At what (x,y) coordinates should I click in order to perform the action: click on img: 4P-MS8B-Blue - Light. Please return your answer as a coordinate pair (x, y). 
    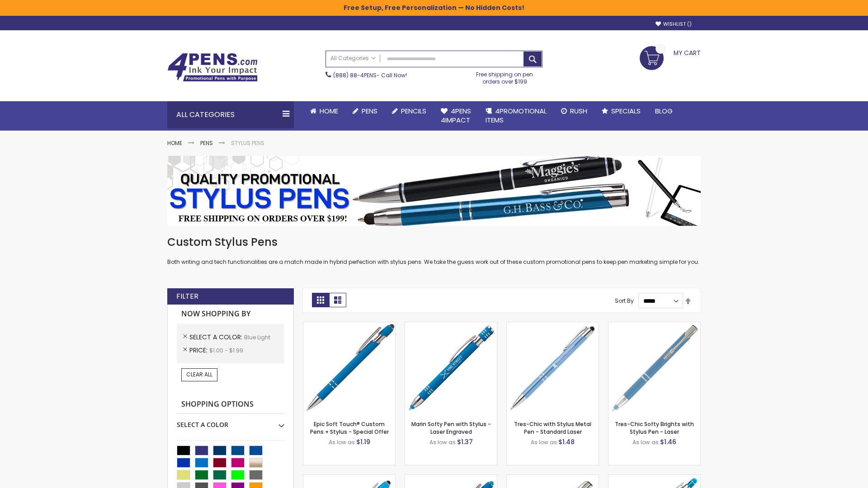
    Looking at the image, I should click on (349, 368).